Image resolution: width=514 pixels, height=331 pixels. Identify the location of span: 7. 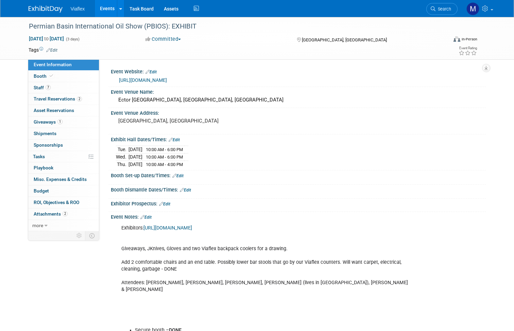
(48, 87).